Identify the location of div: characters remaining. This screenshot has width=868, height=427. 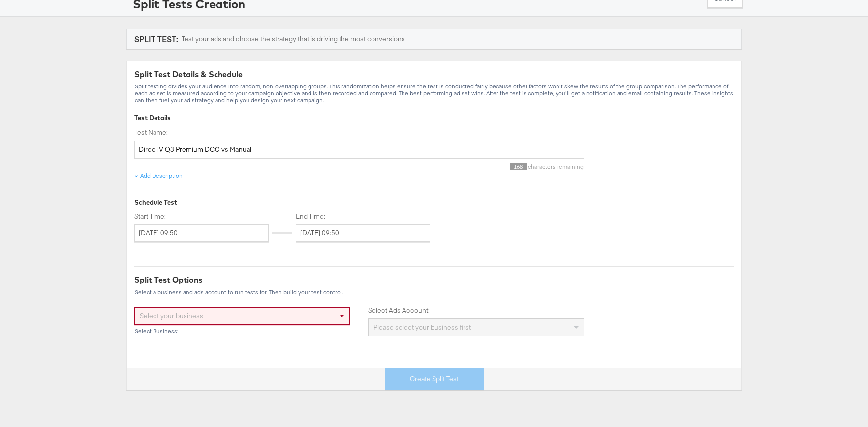
(360, 166).